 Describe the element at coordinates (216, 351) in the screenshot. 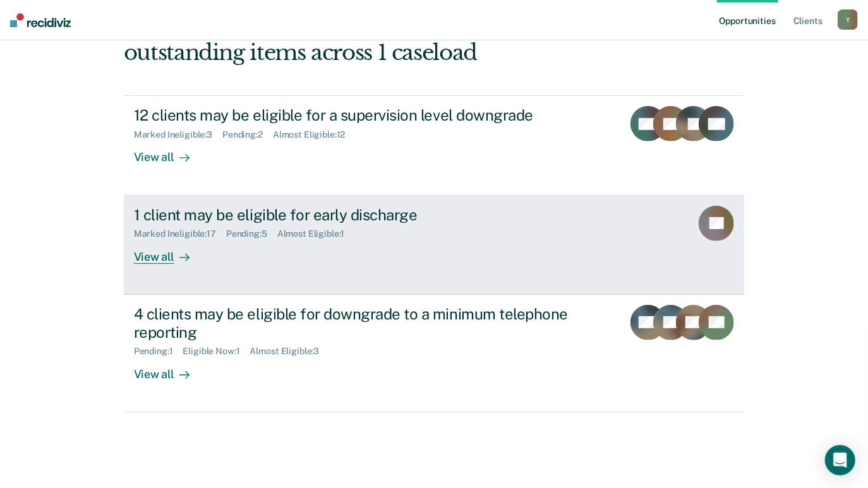

I see `div: Eligible Now : 1` at that location.